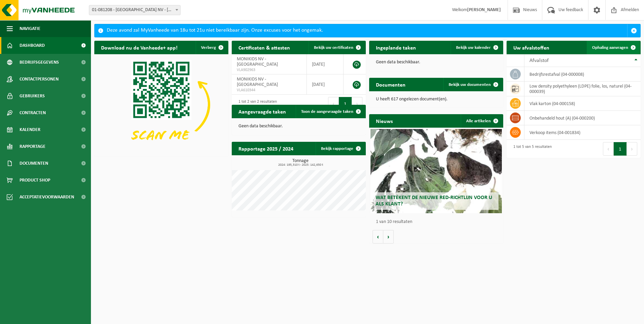 This screenshot has width=644, height=324. What do you see at coordinates (208, 48) in the screenshot?
I see `span: Verberg` at bounding box center [208, 48].